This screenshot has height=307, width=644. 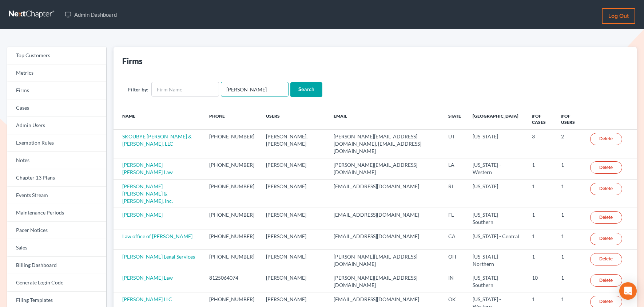 What do you see at coordinates (57, 213) in the screenshot?
I see `a: Maintenance Periods` at bounding box center [57, 213].